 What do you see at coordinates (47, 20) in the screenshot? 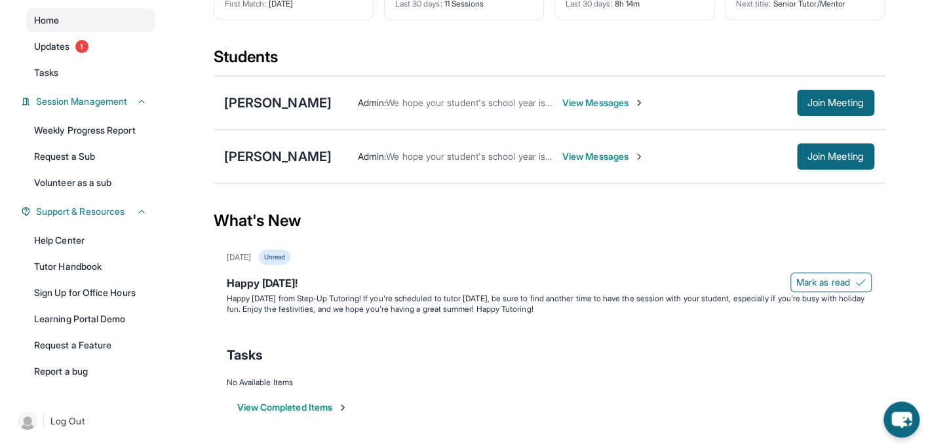
I see `span: Home` at bounding box center [47, 20].